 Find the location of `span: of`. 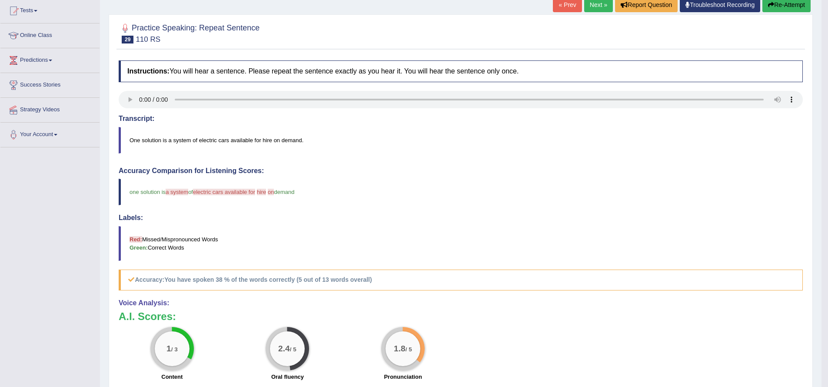

span: of is located at coordinates (190, 192).